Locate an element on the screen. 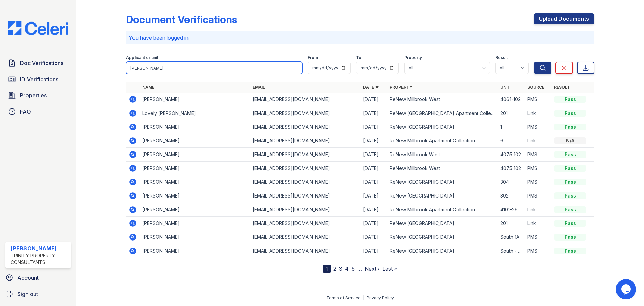 Image resolution: width=644 pixels, height=306 pixels. a: 3 is located at coordinates (341, 269).